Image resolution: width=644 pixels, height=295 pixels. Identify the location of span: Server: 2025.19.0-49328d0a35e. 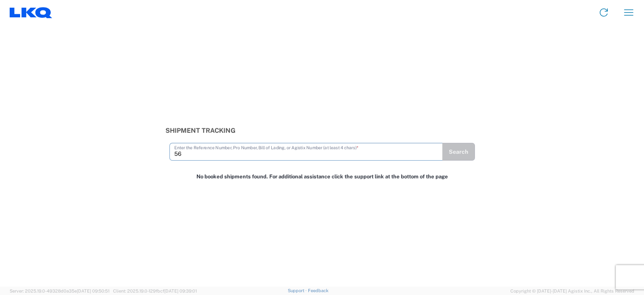
(60, 291).